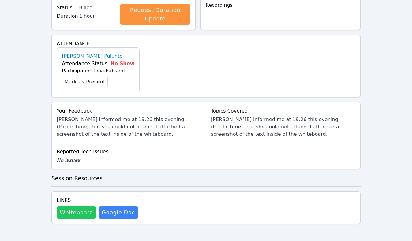 The width and height of the screenshot is (412, 241). I want to click on h3: Session Resources, so click(206, 179).